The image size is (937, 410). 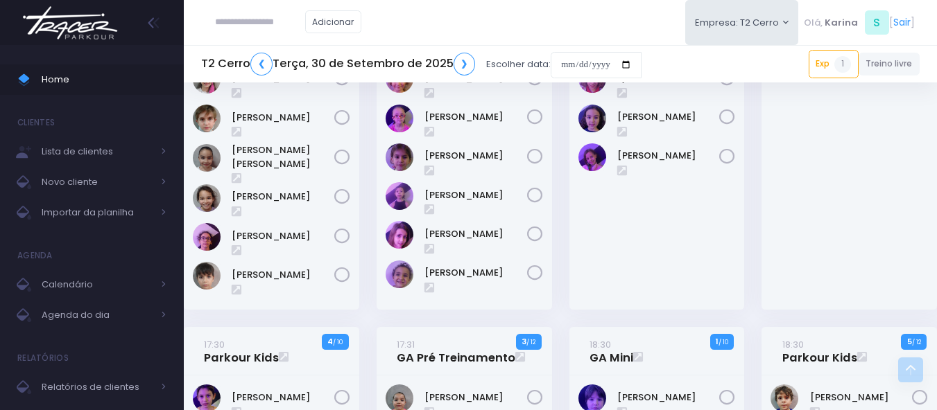 I want to click on a: Sair, so click(x=901, y=22).